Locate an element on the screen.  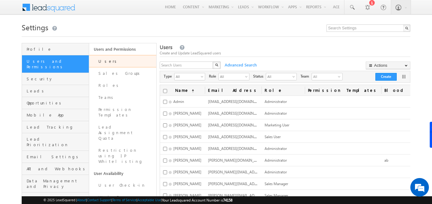
a: User Availability is located at coordinates (122, 173).